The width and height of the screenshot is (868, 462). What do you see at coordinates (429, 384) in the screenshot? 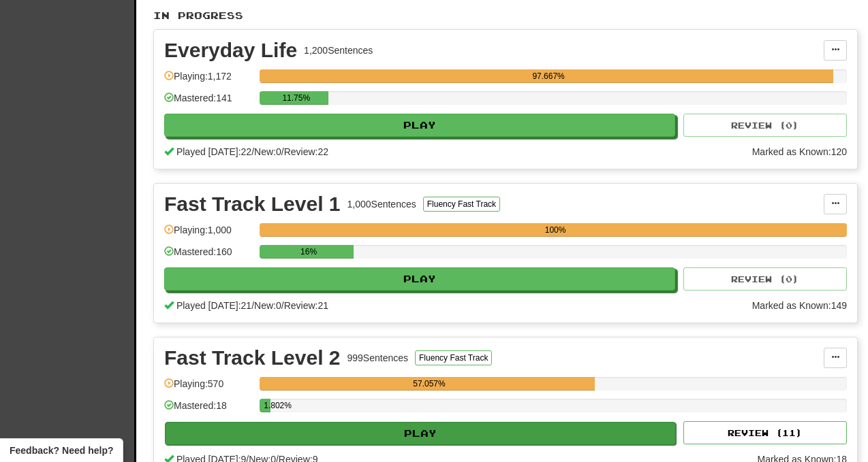
I see `div: 57.057%` at bounding box center [429, 384].